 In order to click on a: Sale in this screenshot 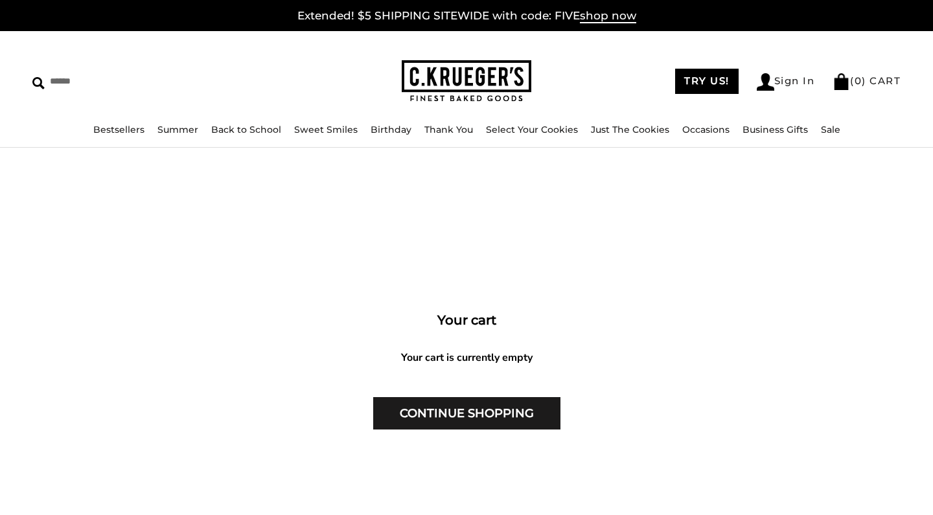, I will do `click(831, 130)`.